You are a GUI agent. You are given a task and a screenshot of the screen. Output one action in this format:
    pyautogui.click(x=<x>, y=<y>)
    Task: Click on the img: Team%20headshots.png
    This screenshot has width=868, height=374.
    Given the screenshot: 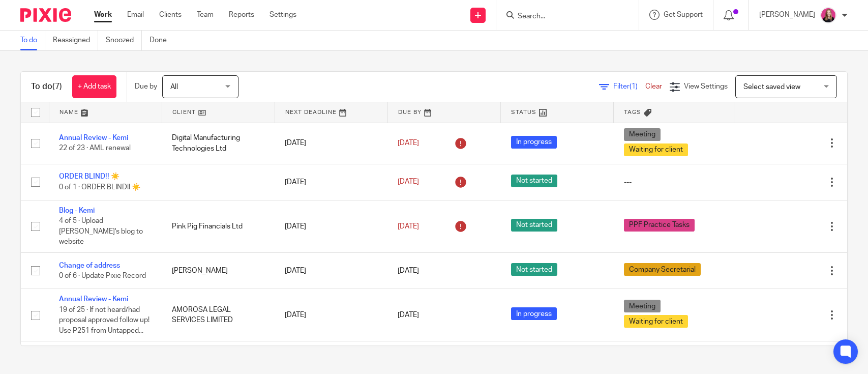 What is the action you would take?
    pyautogui.click(x=829, y=16)
    